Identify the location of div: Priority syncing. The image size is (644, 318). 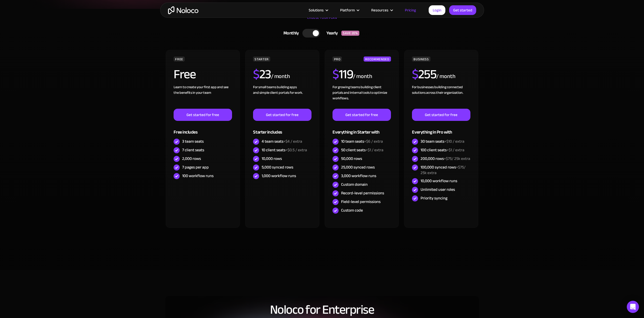
(434, 198).